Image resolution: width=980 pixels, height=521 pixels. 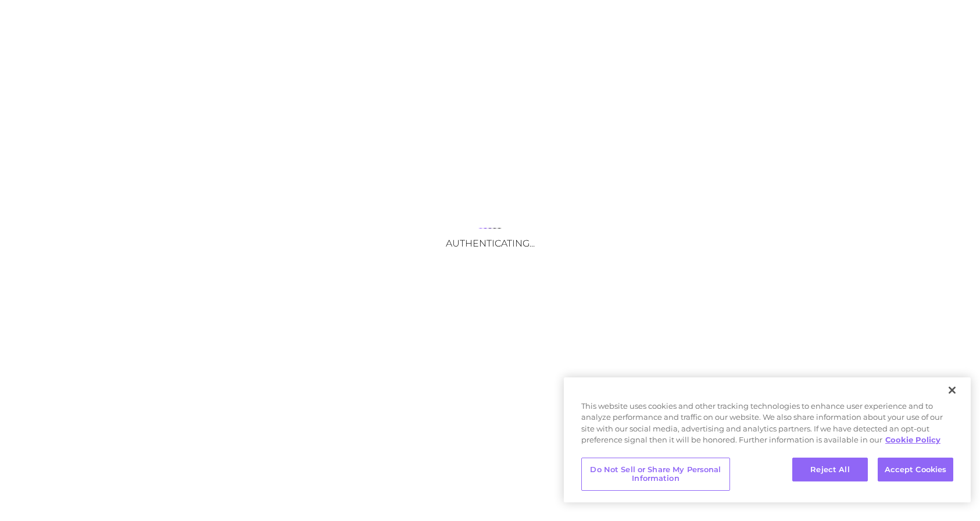 What do you see at coordinates (655, 474) in the screenshot?
I see `button: Do Not Sell or Share My Personal Information, Opens the preference center dialog` at bounding box center [655, 474].